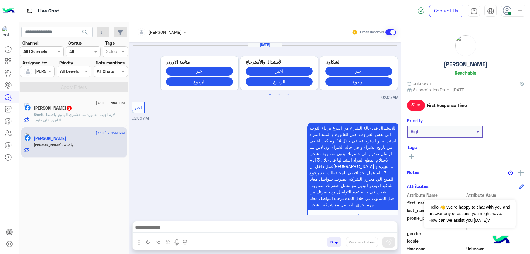 The width and height of the screenshot is (530, 254). What do you see at coordinates (389, 242) in the screenshot?
I see `img: send message` at bounding box center [389, 242].